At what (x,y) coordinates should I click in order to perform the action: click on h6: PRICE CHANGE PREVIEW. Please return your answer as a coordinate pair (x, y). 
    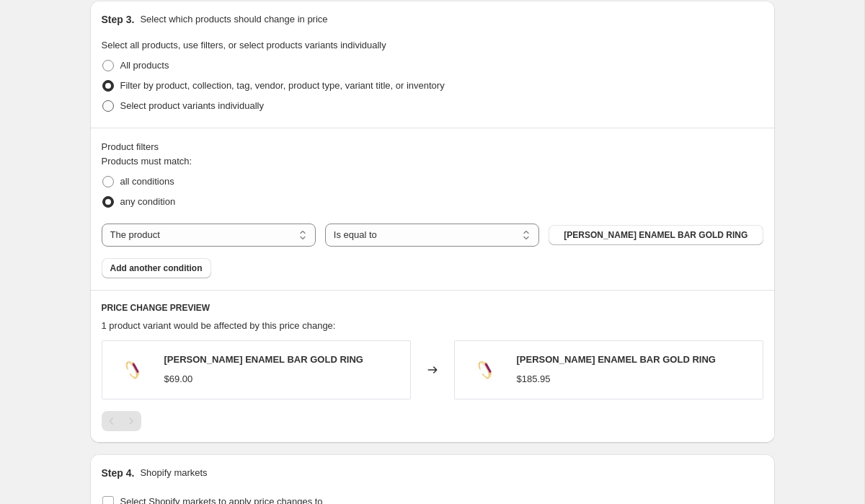
    Looking at the image, I should click on (432, 308).